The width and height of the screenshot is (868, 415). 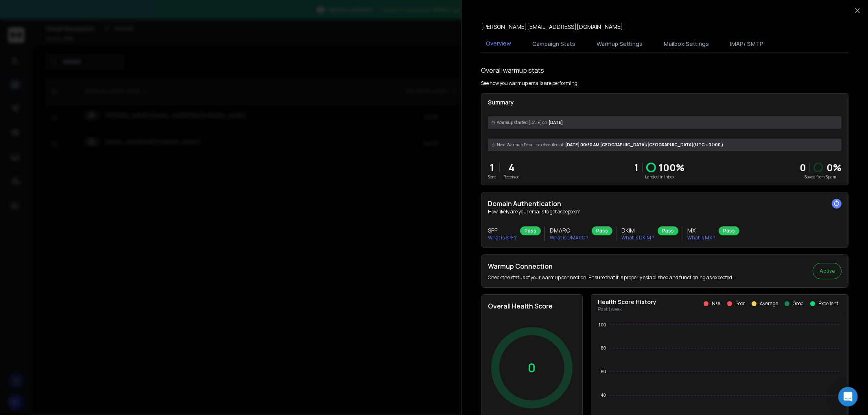 What do you see at coordinates (701, 238) in the screenshot?
I see `p: What is MX ?` at bounding box center [701, 238].